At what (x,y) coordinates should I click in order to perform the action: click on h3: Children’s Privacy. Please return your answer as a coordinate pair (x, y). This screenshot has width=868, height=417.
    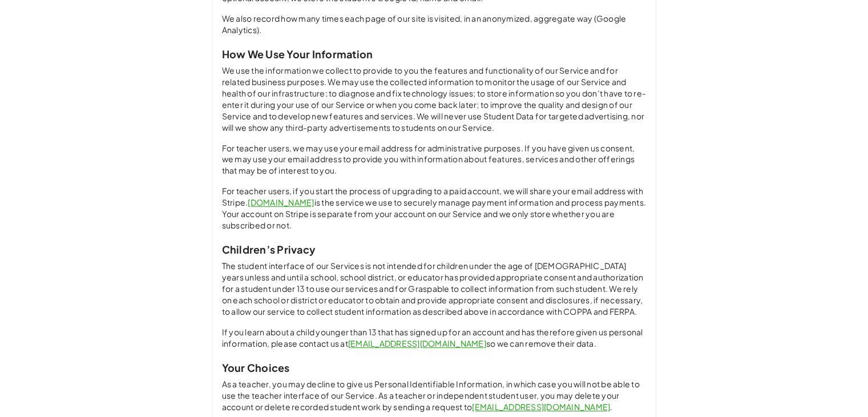
    Looking at the image, I should click on (434, 249).